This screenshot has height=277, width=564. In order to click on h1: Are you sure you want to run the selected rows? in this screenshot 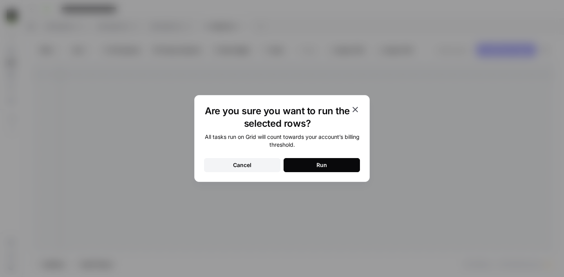, I will do `click(277, 118)`.